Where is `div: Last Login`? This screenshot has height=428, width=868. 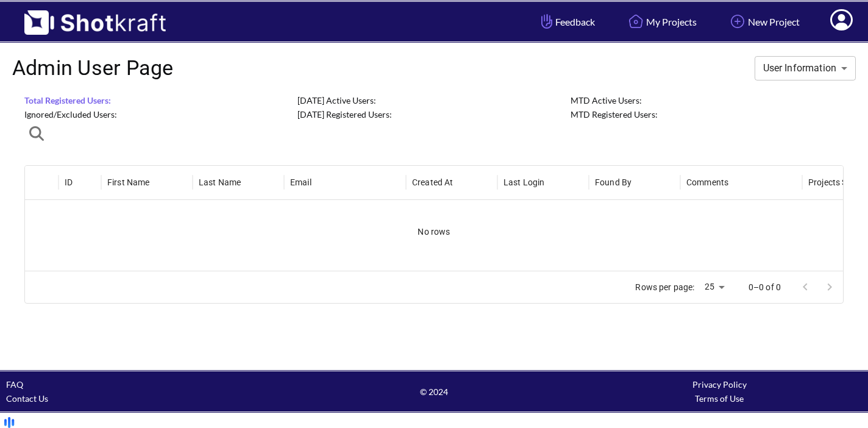
div: Last Login is located at coordinates (524, 182).